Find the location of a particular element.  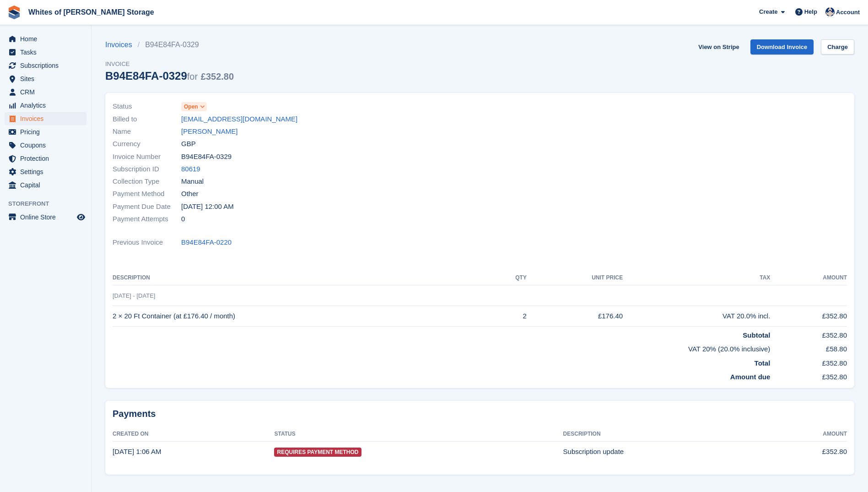

span: Sites is located at coordinates (48, 79).